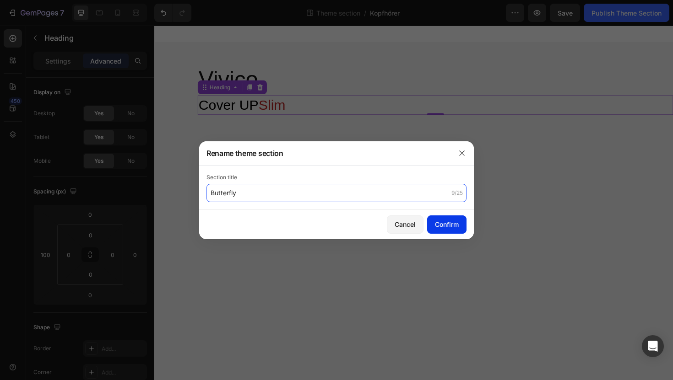  Describe the element at coordinates (297, 85) in the screenshot. I see `h2: Slim` at that location.